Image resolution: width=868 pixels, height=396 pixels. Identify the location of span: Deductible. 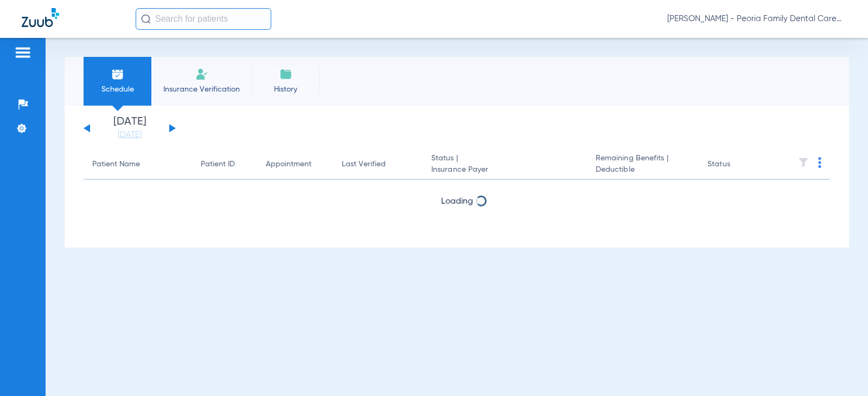
(643, 170).